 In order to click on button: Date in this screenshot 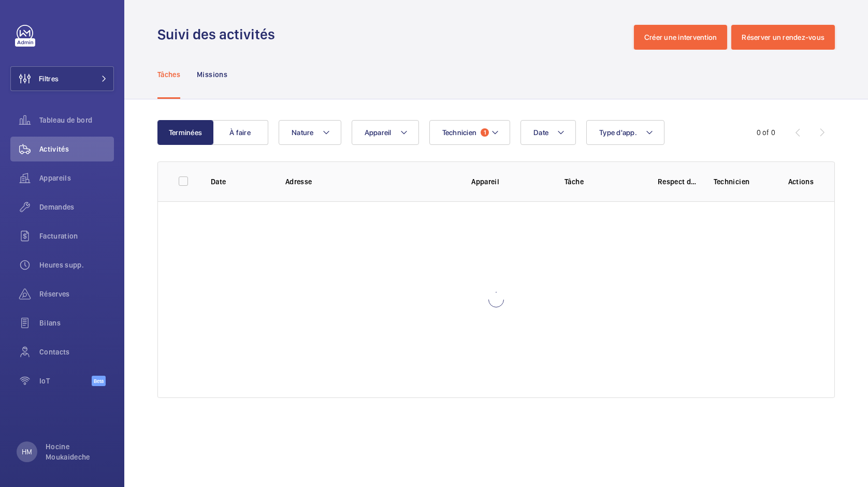, I will do `click(548, 133)`.